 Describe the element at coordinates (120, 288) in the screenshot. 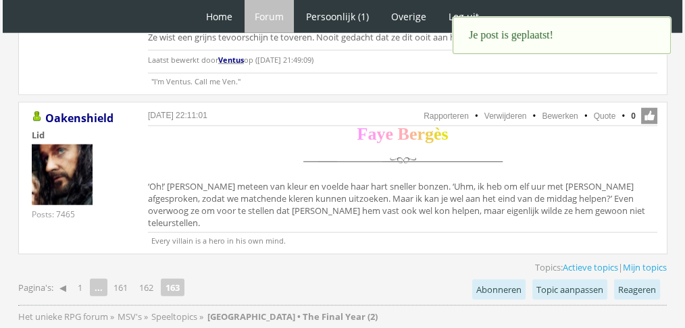

I see `a: 161` at that location.